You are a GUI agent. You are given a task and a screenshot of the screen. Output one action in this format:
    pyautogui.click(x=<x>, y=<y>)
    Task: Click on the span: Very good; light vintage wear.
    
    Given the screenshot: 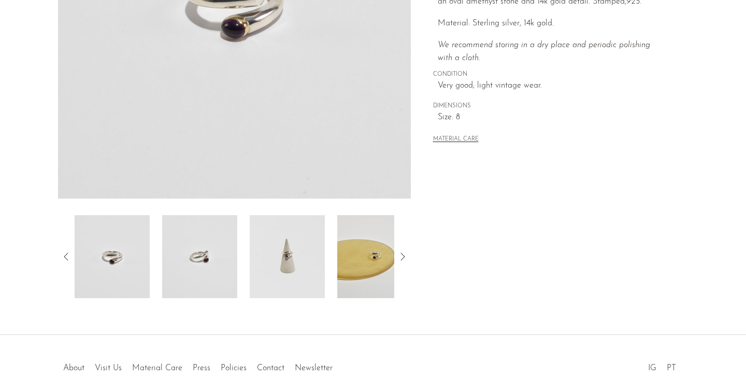 What is the action you would take?
    pyautogui.click(x=552, y=86)
    